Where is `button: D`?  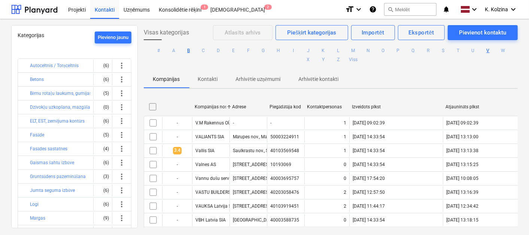 button: D is located at coordinates (219, 51).